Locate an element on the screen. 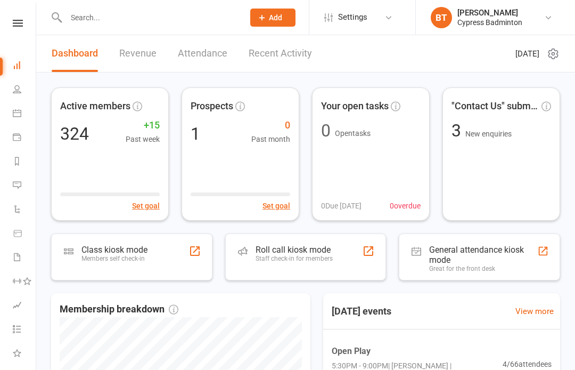 This screenshot has width=575, height=370. div: BT is located at coordinates (442, 18).